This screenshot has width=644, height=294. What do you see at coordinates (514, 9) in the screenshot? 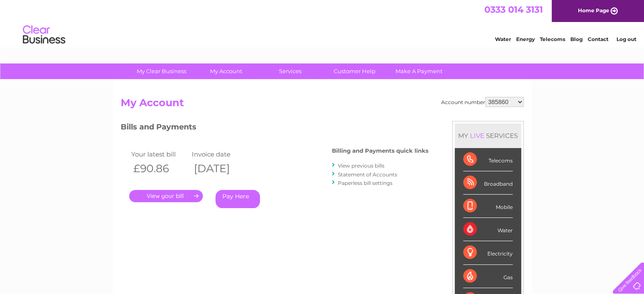
I see `span: 0333 014 3131` at bounding box center [514, 9].